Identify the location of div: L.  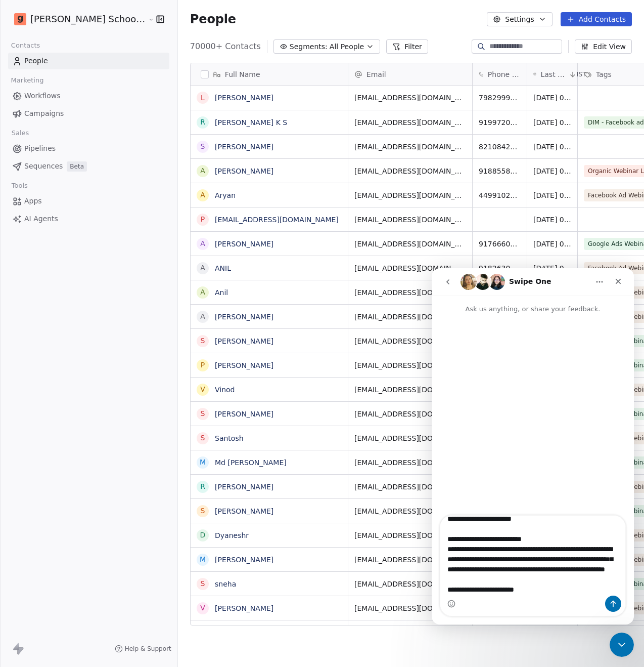
(203, 98).